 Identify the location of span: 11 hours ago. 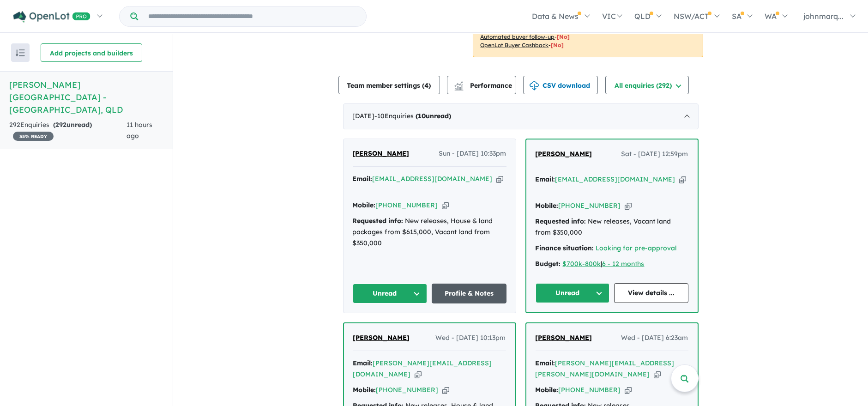
(139, 130).